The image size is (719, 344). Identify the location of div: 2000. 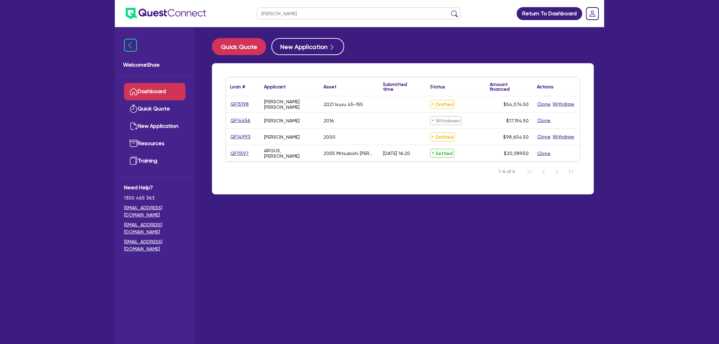
(329, 137).